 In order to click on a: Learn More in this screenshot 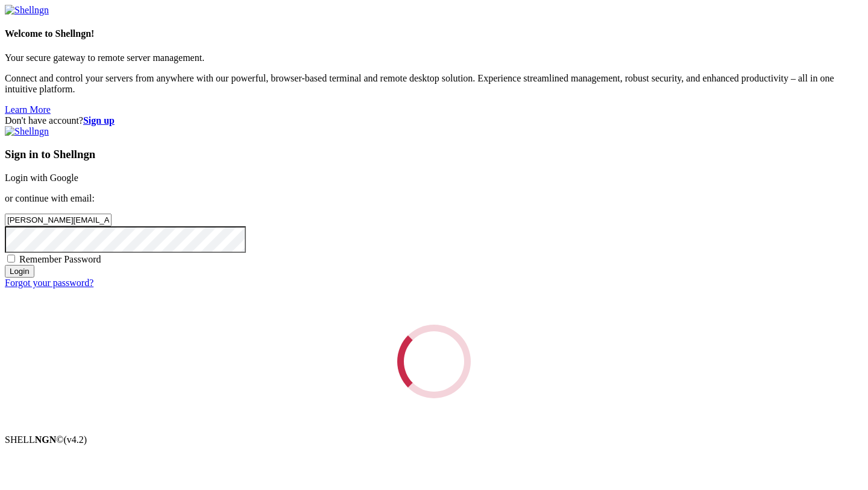, I will do `click(27, 109)`.